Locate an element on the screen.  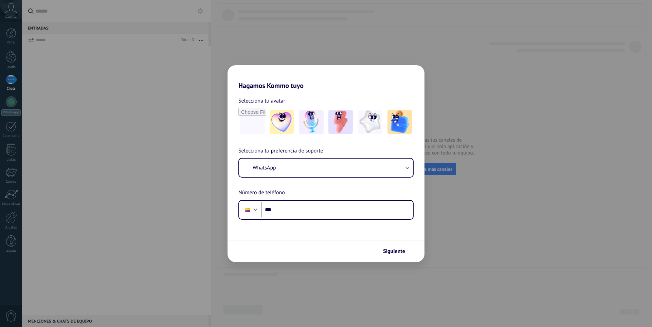
span: Selecciona tu avatar is located at coordinates (262, 101).